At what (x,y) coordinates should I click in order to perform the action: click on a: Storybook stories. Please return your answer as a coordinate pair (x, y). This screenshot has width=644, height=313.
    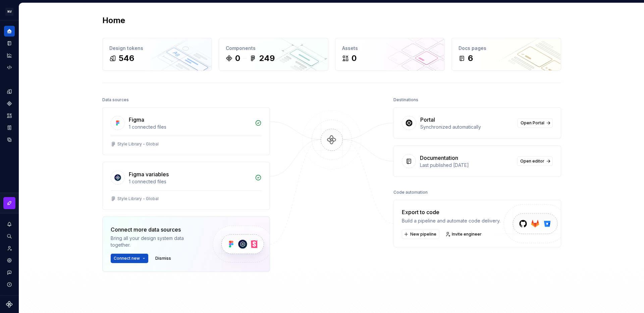
    Looking at the image, I should click on (9, 128).